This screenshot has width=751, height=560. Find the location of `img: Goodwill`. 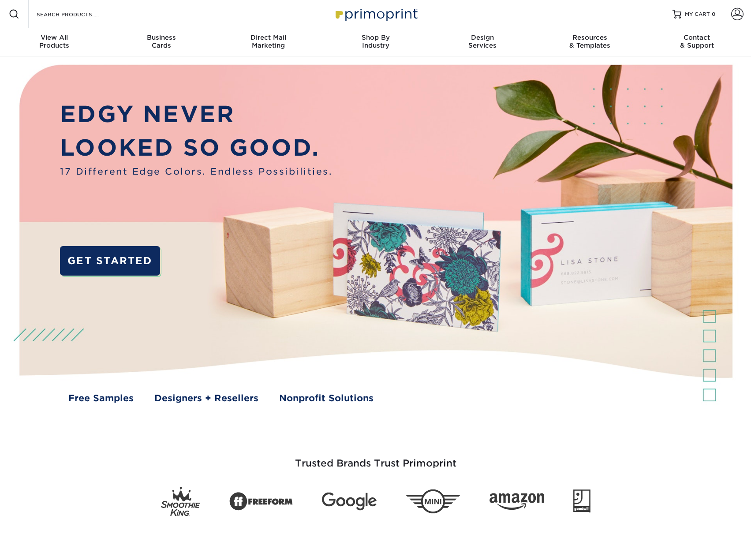

img: Goodwill is located at coordinates (582, 502).